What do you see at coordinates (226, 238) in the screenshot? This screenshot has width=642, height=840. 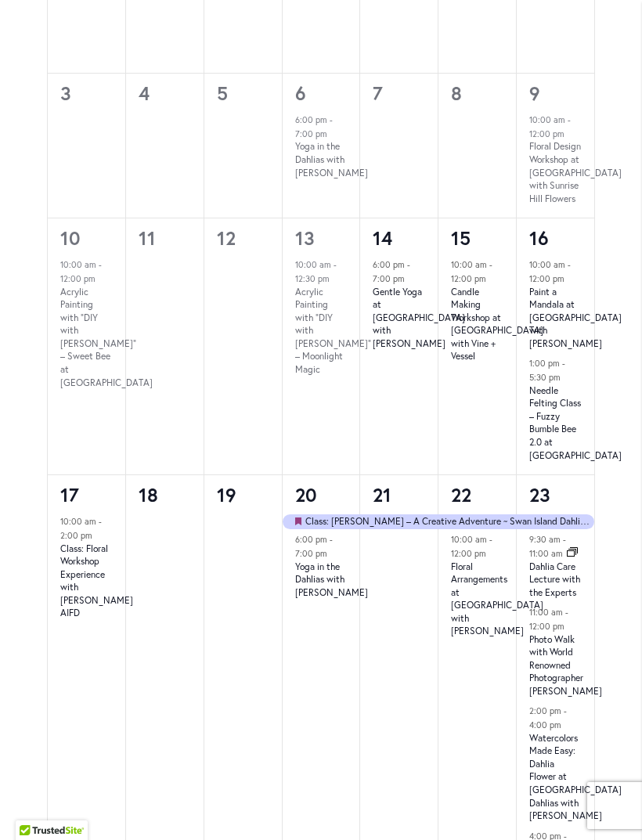 I see `time: 12` at bounding box center [226, 238].